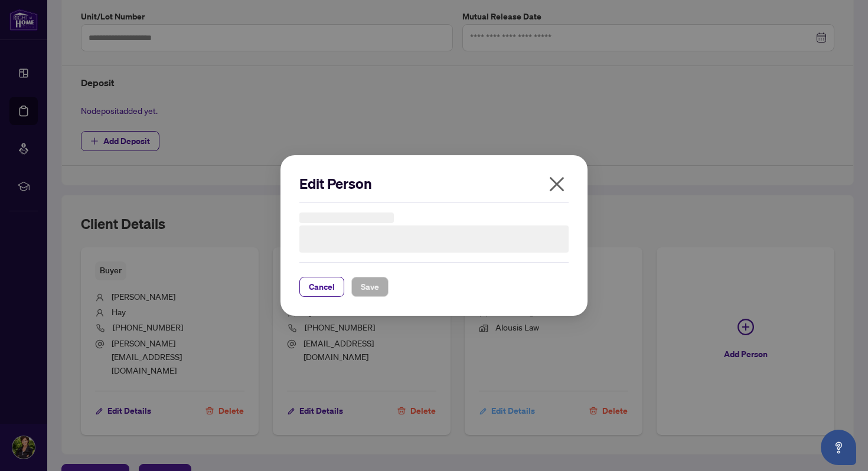  What do you see at coordinates (556, 184) in the screenshot?
I see `span: close` at bounding box center [556, 184].